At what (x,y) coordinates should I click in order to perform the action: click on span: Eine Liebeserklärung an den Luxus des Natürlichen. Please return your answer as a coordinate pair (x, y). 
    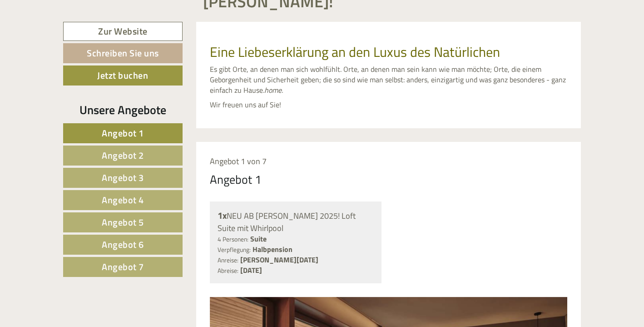
    Looking at the image, I should click on (355, 52).